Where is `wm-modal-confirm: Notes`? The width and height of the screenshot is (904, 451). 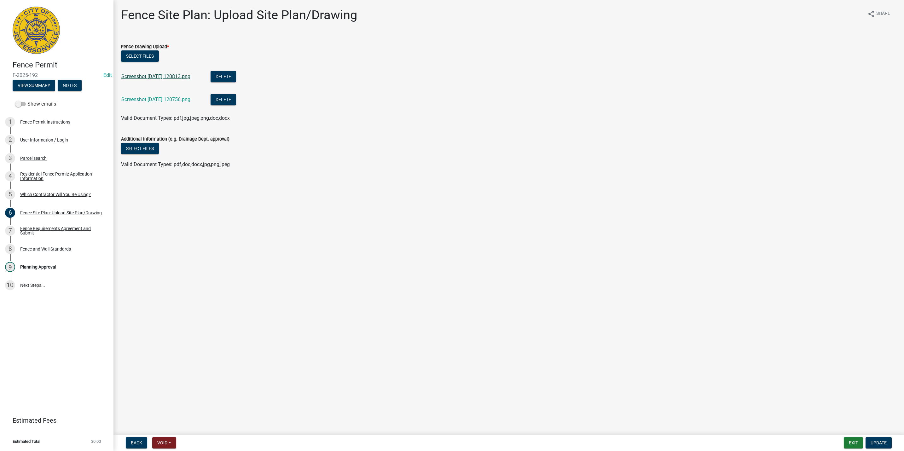
wm-modal-confirm: Notes is located at coordinates (70, 86).